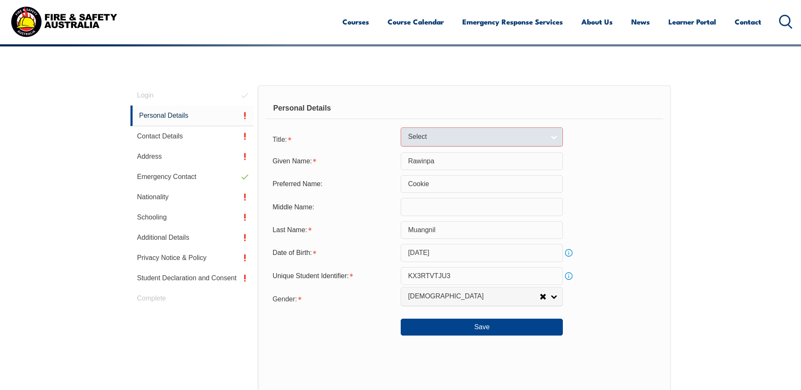  I want to click on a: Courses, so click(356, 22).